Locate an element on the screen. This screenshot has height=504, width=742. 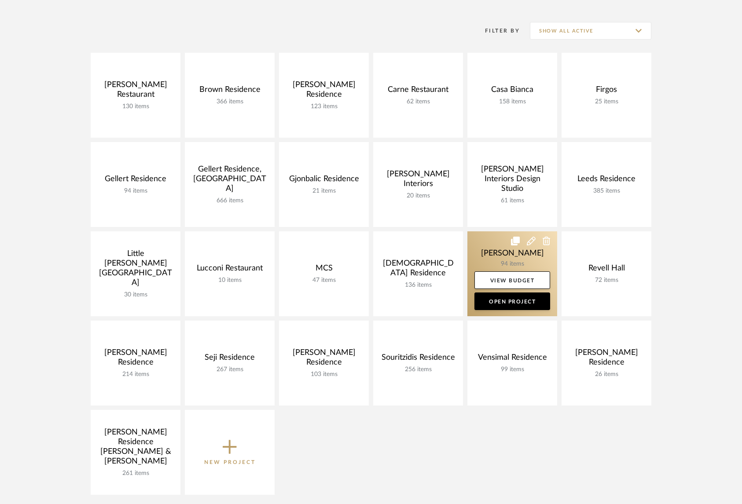
div: Carne Restaurant is located at coordinates (418, 92).